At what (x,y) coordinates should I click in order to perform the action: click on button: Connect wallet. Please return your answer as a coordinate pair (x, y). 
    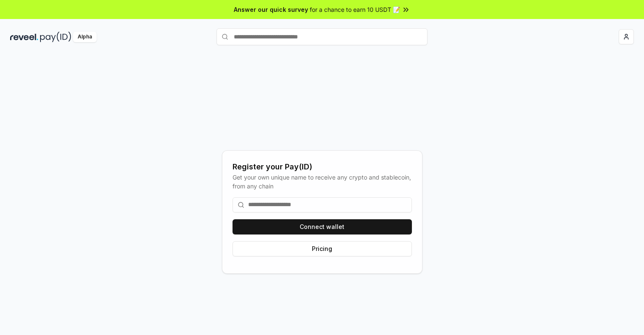
    Looking at the image, I should click on (322, 227).